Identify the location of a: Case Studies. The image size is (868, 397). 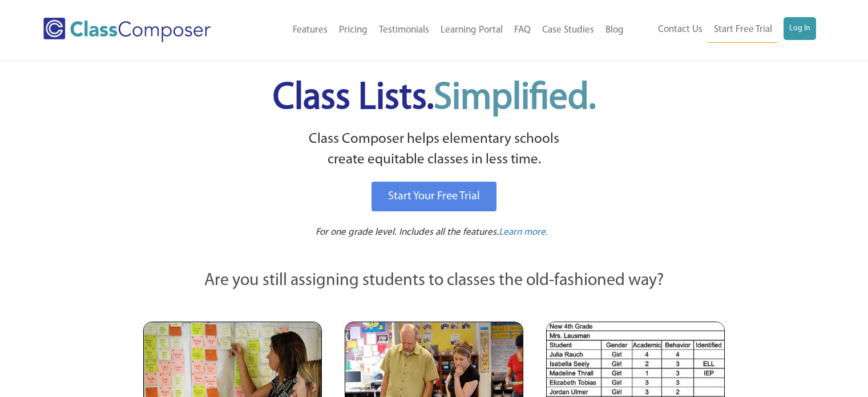
(568, 31).